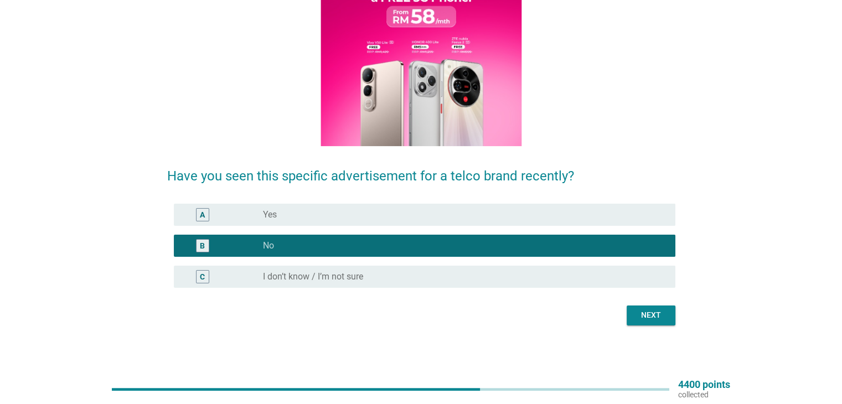 The image size is (842, 404). Describe the element at coordinates (202, 276) in the screenshot. I see `div: C` at that location.